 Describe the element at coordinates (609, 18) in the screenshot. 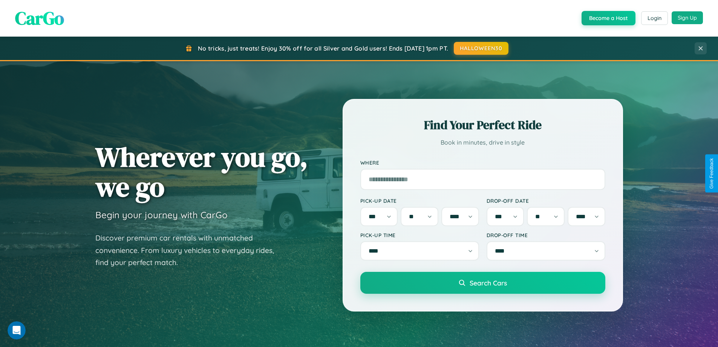

I see `button: Become a Host` at that location.